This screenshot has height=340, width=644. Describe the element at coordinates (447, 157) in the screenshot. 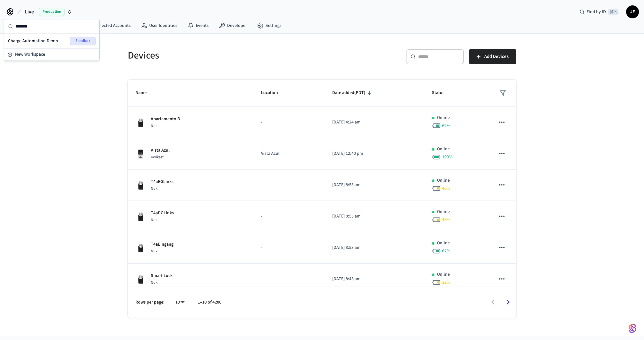

I see `span: 100 %` at that location.